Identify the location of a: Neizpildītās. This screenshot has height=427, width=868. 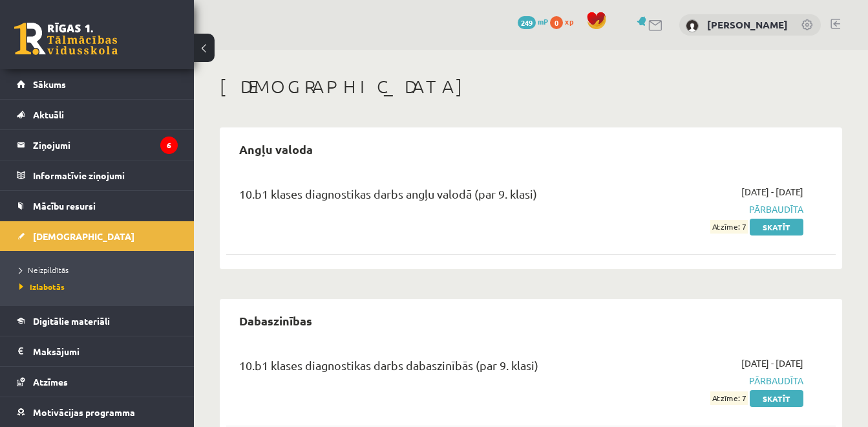
(100, 269).